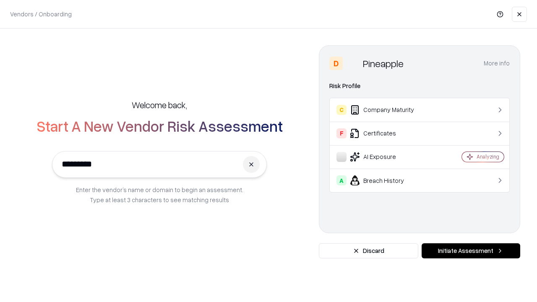 This screenshot has width=537, height=302. I want to click on button: Initiate Assessment, so click(471, 251).